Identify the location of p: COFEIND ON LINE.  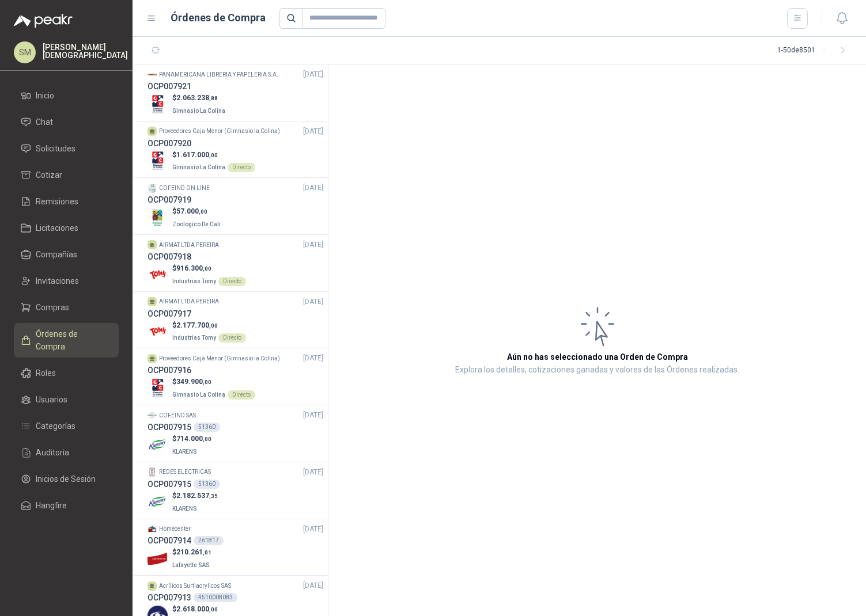
(184, 189).